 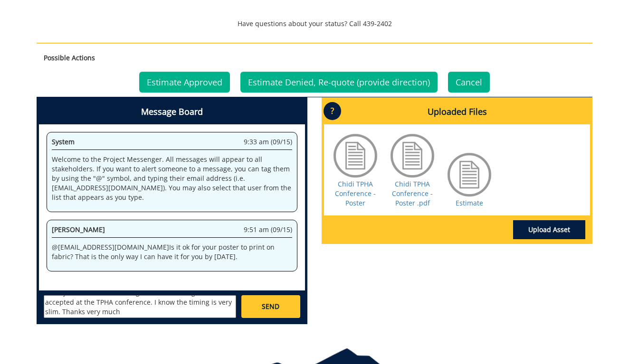 What do you see at coordinates (172, 112) in the screenshot?
I see `h4: Message Board` at bounding box center [172, 112].